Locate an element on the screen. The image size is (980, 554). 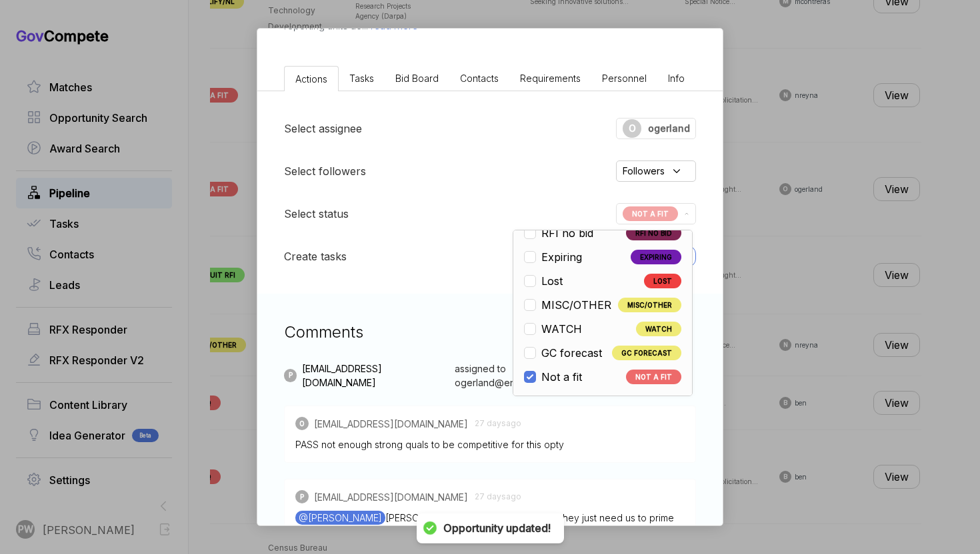
h5: Select followers is located at coordinates (324, 171).